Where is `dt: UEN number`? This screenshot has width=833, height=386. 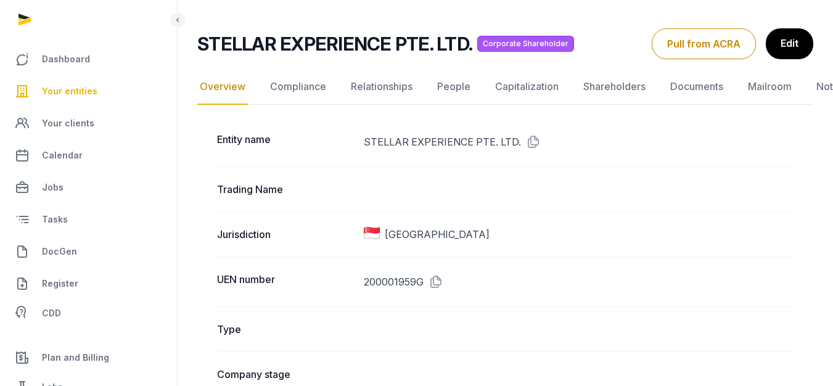
dt: UEN number is located at coordinates (285, 282).